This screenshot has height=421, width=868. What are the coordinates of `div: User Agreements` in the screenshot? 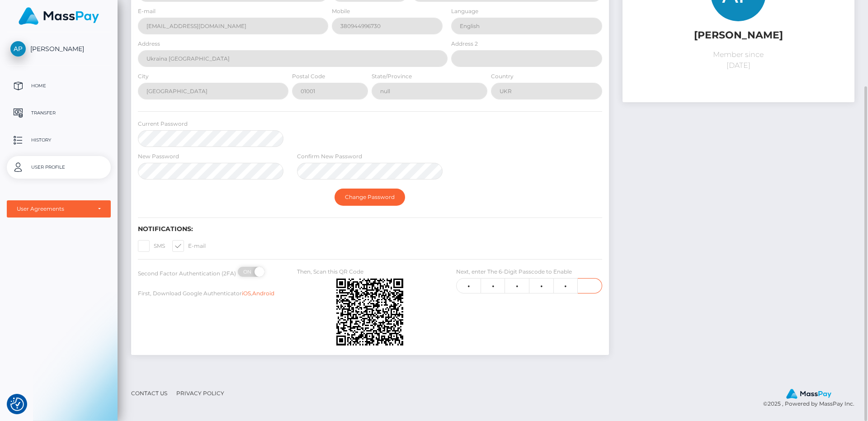 It's located at (54, 209).